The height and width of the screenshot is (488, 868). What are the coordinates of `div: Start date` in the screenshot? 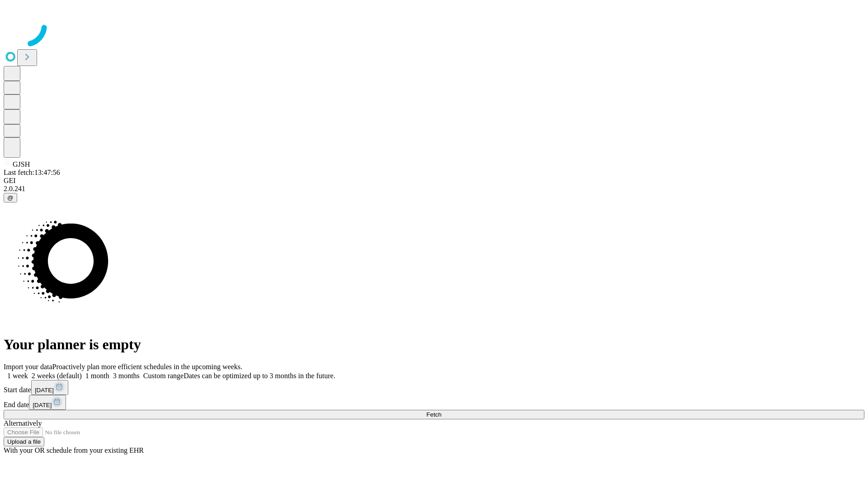 It's located at (434, 387).